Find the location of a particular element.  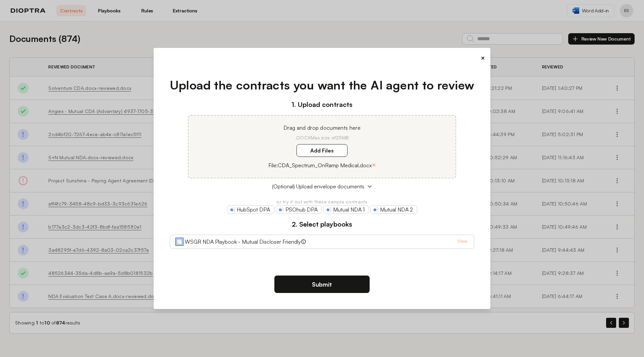

button: Submit is located at coordinates (322, 284).